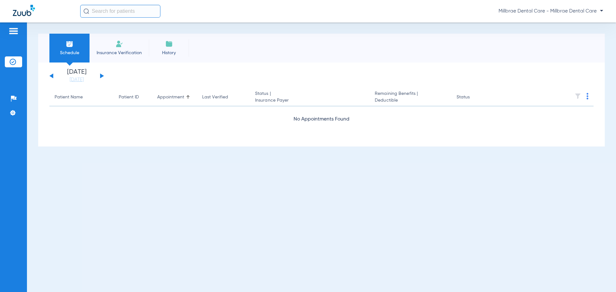 Image resolution: width=616 pixels, height=292 pixels. What do you see at coordinates (13, 31) in the screenshot?
I see `img: hamburger-icon` at bounding box center [13, 31].